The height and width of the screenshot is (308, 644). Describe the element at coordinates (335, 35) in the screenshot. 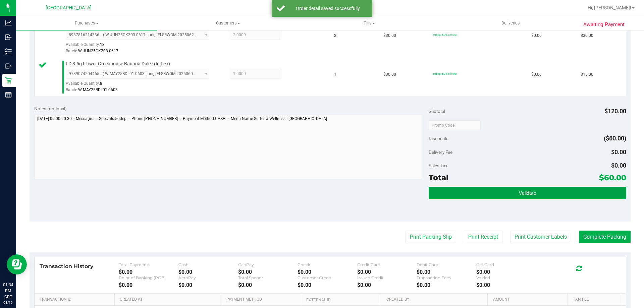

I see `span: 2` at that location.